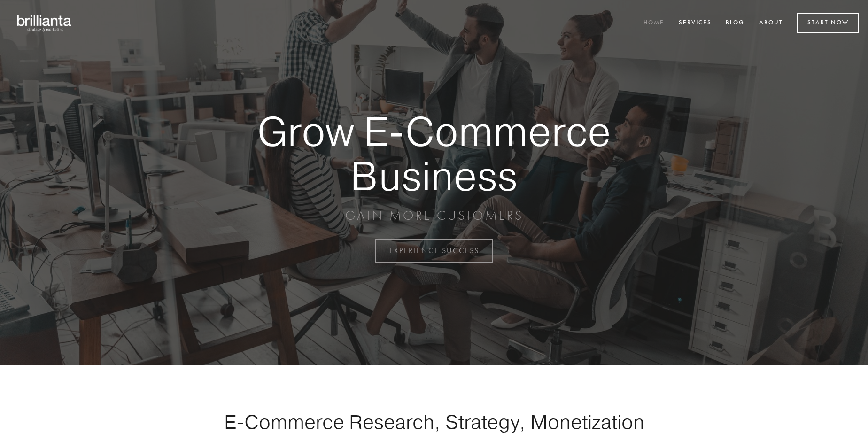 This screenshot has width=868, height=441. What do you see at coordinates (695, 23) in the screenshot?
I see `a: Services` at bounding box center [695, 23].